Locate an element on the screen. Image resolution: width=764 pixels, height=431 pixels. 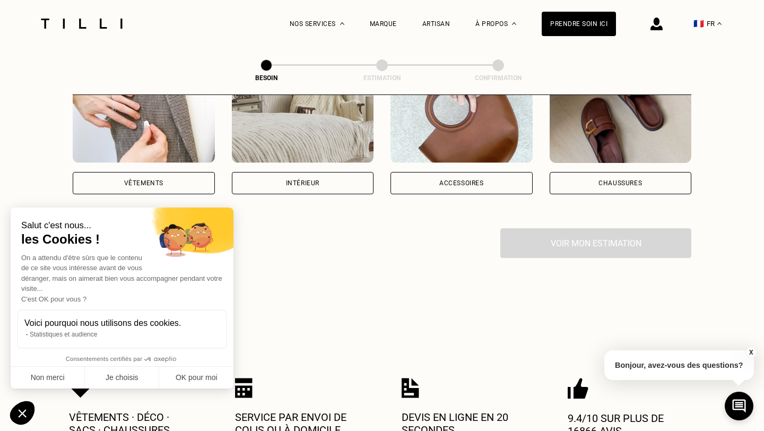
div: Chaussures is located at coordinates (620, 183).